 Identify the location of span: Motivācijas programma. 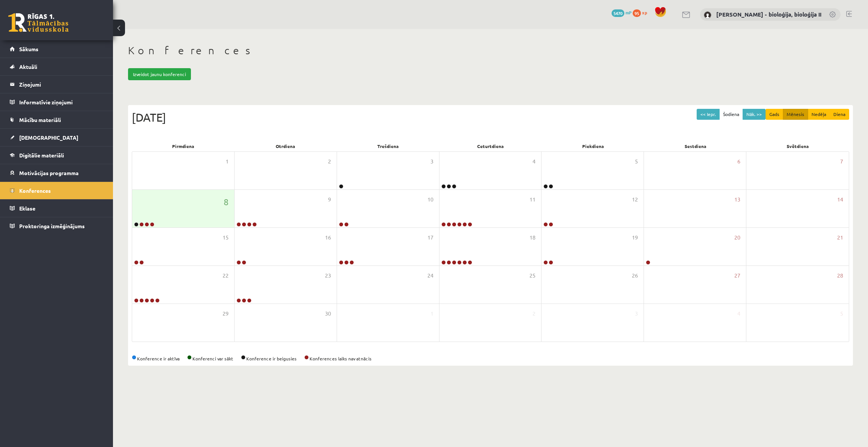
(49, 173).